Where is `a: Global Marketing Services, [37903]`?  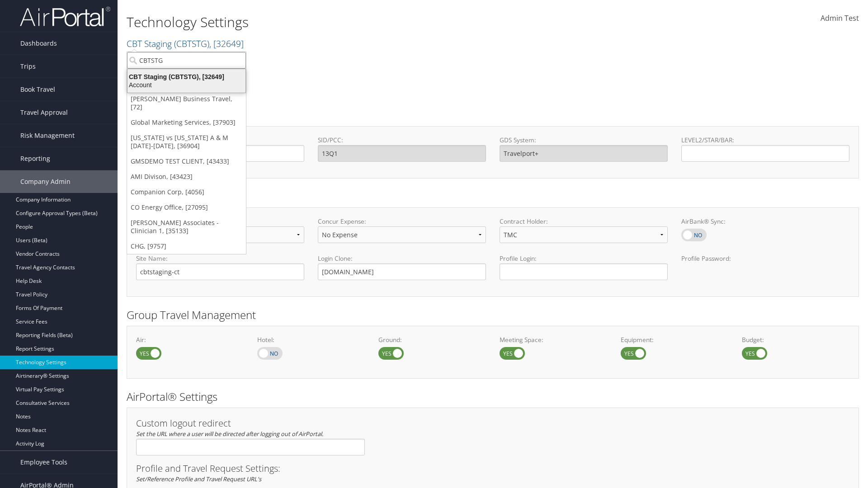
a: Global Marketing Services, [37903] is located at coordinates (187, 123).